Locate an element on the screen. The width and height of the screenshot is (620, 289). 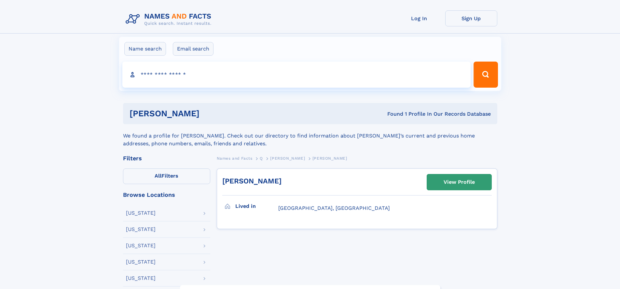
span: Q is located at coordinates (262, 158).